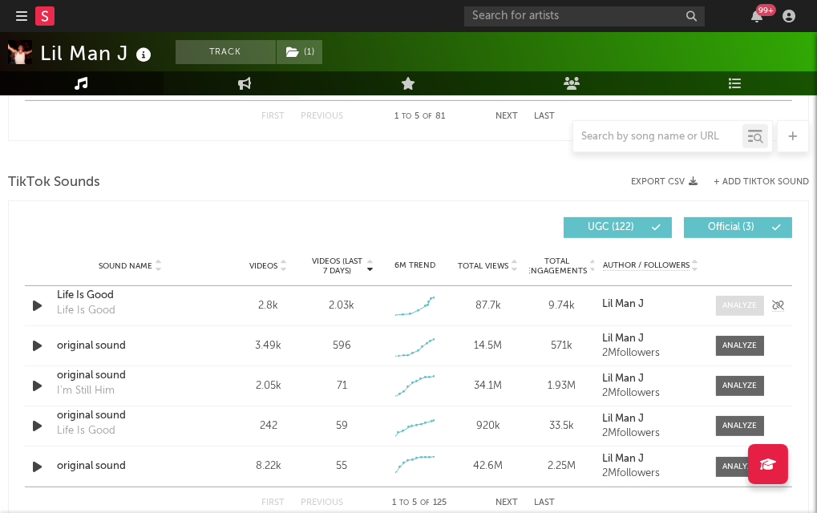 Image resolution: width=817 pixels, height=513 pixels. Describe the element at coordinates (483, 266) in the screenshot. I see `span: Total Views` at that location.